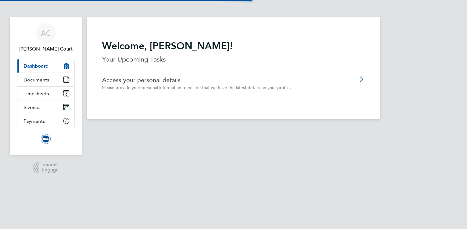 This screenshot has width=467, height=229. Describe the element at coordinates (196, 87) in the screenshot. I see `span: Please provide your personal information to ensure that we have the latest details on your profile.` at that location.